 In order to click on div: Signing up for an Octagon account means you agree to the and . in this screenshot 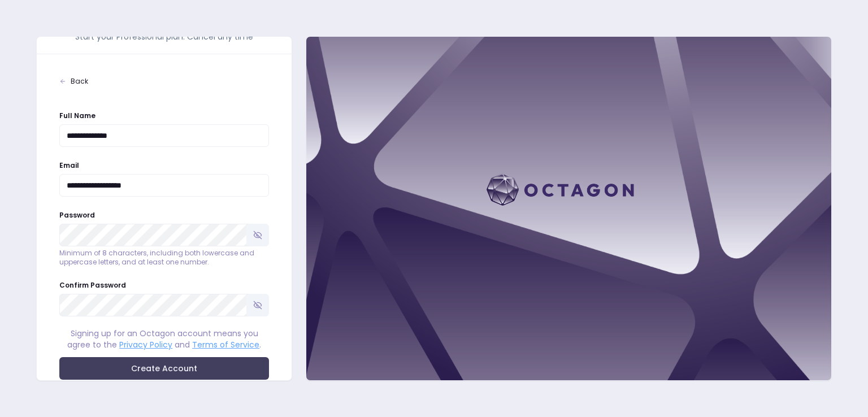, I will do `click(164, 339)`.